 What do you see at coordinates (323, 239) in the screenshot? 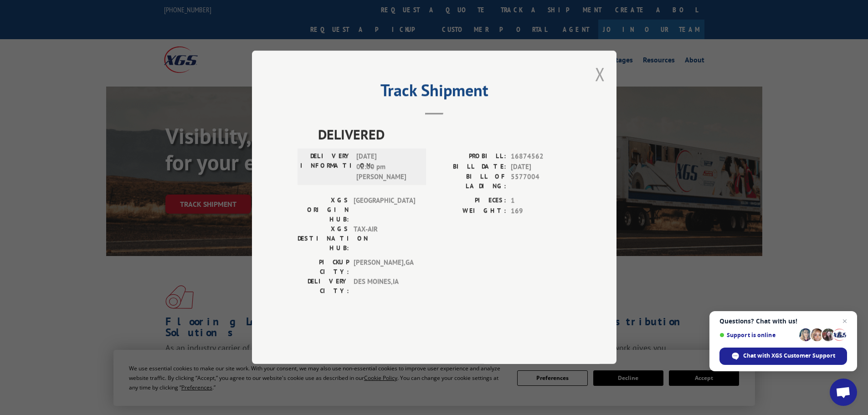
I see `label: XGS DESTINATION HUB:` at bounding box center [323, 239].